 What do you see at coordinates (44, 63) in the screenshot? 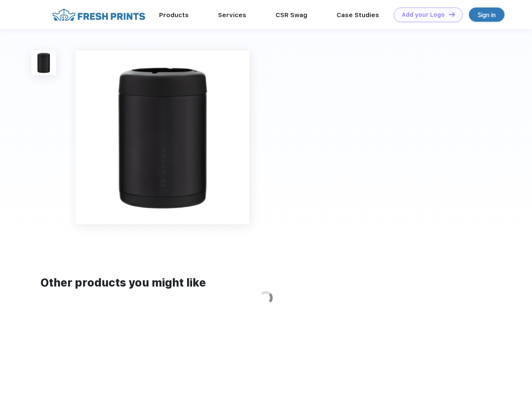
I see `img: func=resize&h=100` at bounding box center [44, 63].